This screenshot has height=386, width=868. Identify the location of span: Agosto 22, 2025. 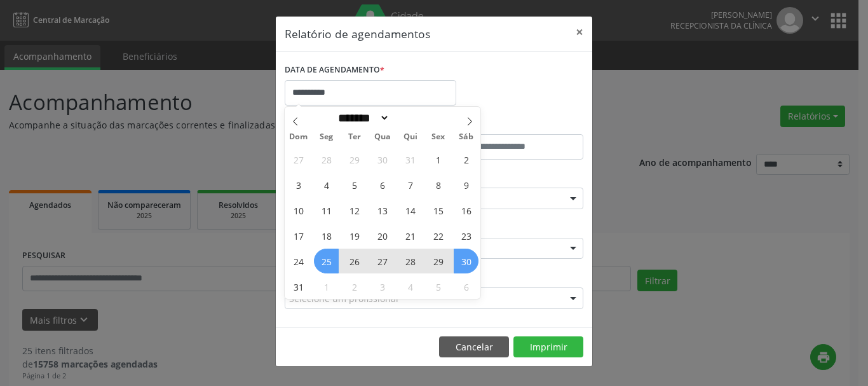
(438, 235).